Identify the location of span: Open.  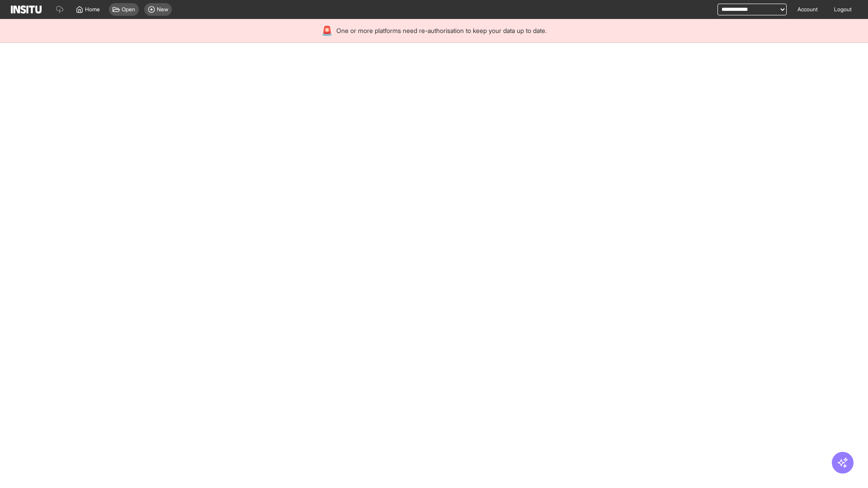
(128, 9).